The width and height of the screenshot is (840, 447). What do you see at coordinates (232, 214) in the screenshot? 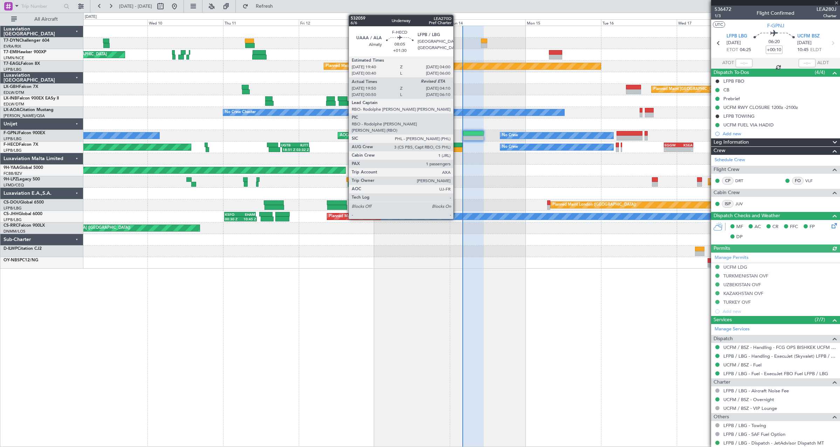
I see `div: KSFO` at bounding box center [232, 214].